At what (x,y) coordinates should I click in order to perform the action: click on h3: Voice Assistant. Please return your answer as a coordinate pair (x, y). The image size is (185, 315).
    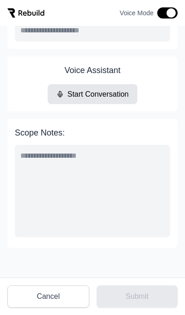
    Looking at the image, I should click on (92, 70).